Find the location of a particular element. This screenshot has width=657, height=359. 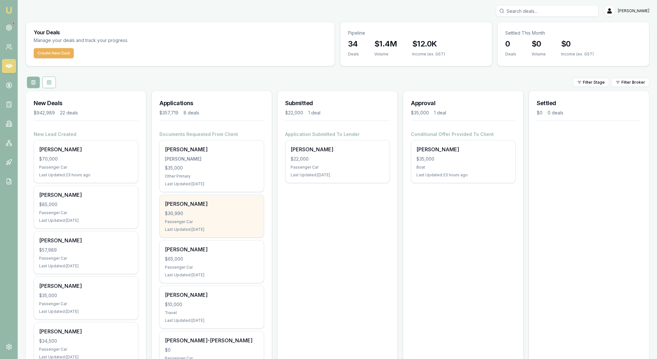

div: $85,000 is located at coordinates (86, 205).